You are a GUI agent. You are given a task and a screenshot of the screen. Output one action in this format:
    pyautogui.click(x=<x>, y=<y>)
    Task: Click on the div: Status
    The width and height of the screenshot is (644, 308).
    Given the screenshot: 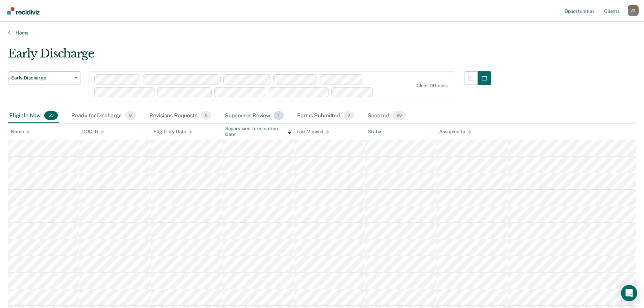 What is the action you would take?
    pyautogui.click(x=375, y=132)
    